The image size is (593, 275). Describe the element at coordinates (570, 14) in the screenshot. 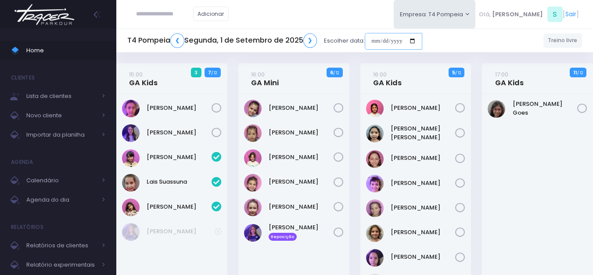

I see `a: Sair` at that location.